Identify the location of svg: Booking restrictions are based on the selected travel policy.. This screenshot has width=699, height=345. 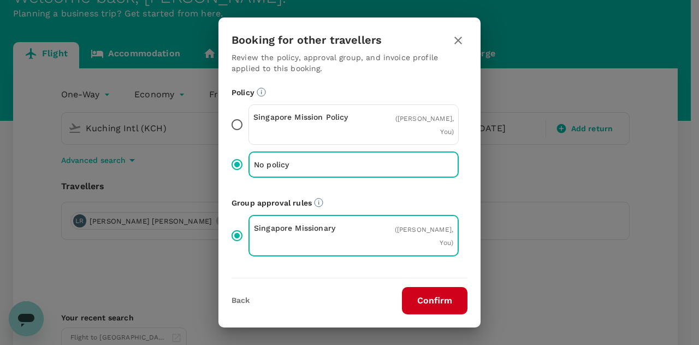
(261, 92).